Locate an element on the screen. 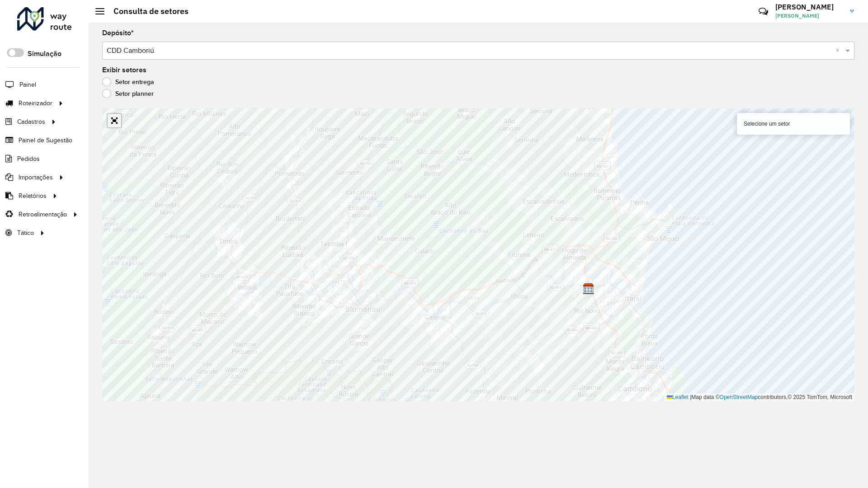  span: Clear all is located at coordinates (839, 51).